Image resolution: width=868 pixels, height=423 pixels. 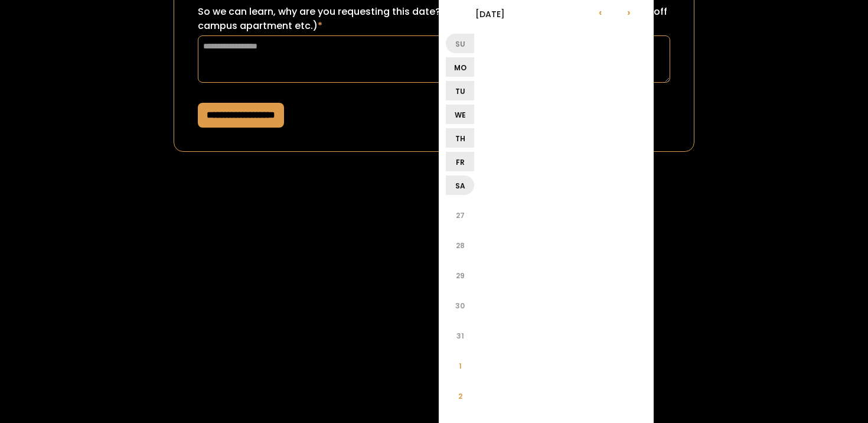 I want to click on li: 2, so click(x=460, y=396).